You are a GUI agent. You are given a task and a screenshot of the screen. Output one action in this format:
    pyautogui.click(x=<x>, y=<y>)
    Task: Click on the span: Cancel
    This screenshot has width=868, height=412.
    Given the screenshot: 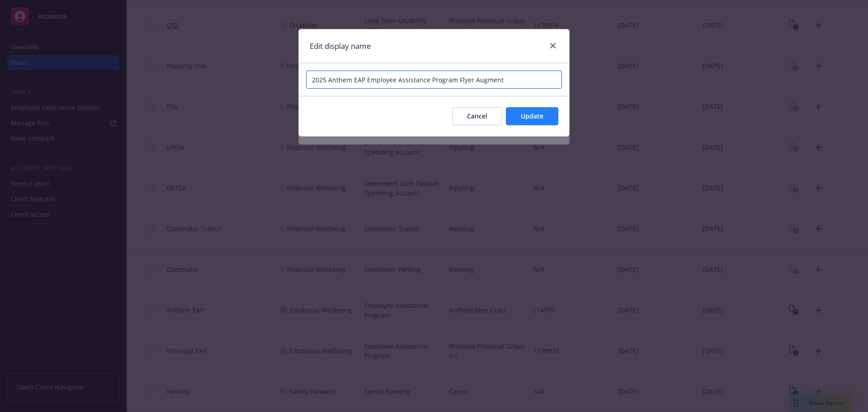 What is the action you would take?
    pyautogui.click(x=477, y=116)
    